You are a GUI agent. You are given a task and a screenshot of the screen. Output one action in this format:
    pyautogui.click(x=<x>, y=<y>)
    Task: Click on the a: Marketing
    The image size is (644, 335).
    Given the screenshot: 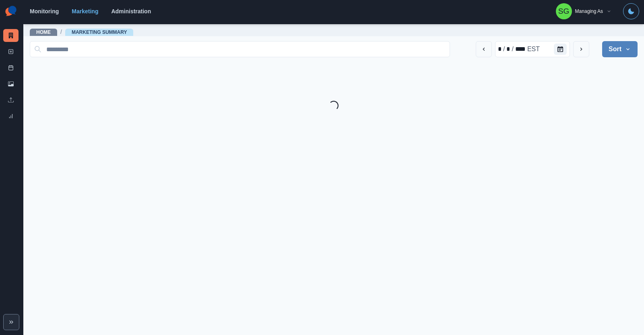 What is the action you would take?
    pyautogui.click(x=85, y=11)
    